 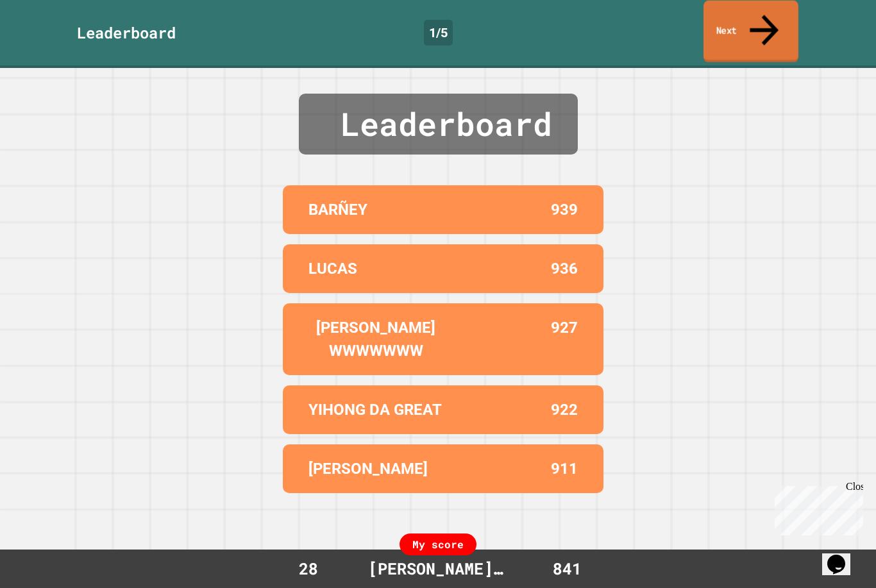 What do you see at coordinates (568, 568) in the screenshot?
I see `div: 841` at bounding box center [568, 568].